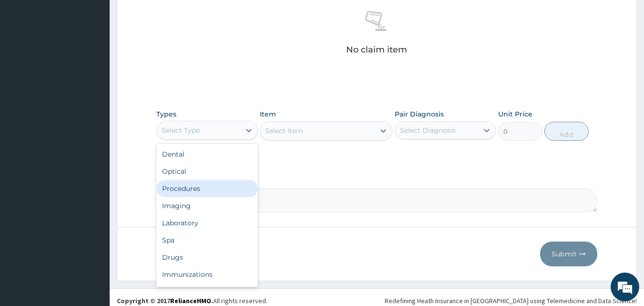 This screenshot has height=306, width=644. What do you see at coordinates (377, 49) in the screenshot?
I see `p: No claim item` at bounding box center [377, 49].